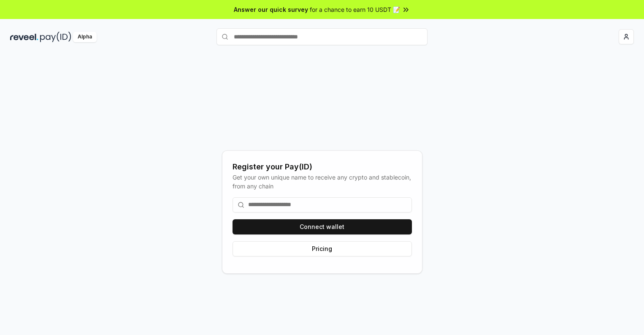 Image resolution: width=644 pixels, height=335 pixels. I want to click on img: pay_id, so click(56, 37).